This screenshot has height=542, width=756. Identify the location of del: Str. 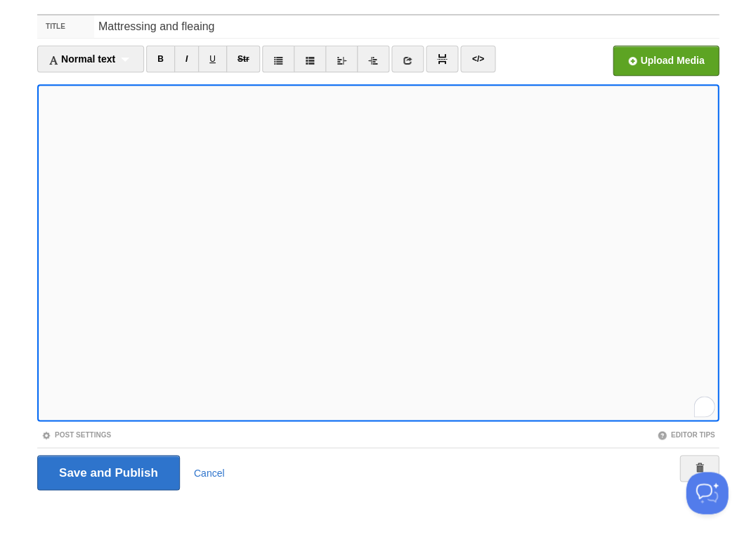
(243, 59).